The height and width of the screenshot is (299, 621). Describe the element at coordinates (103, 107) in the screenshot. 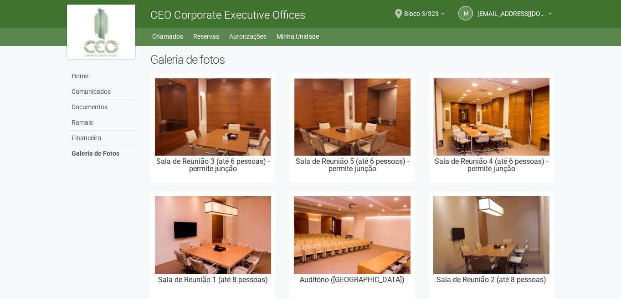

I see `a: Documentos` at that location.